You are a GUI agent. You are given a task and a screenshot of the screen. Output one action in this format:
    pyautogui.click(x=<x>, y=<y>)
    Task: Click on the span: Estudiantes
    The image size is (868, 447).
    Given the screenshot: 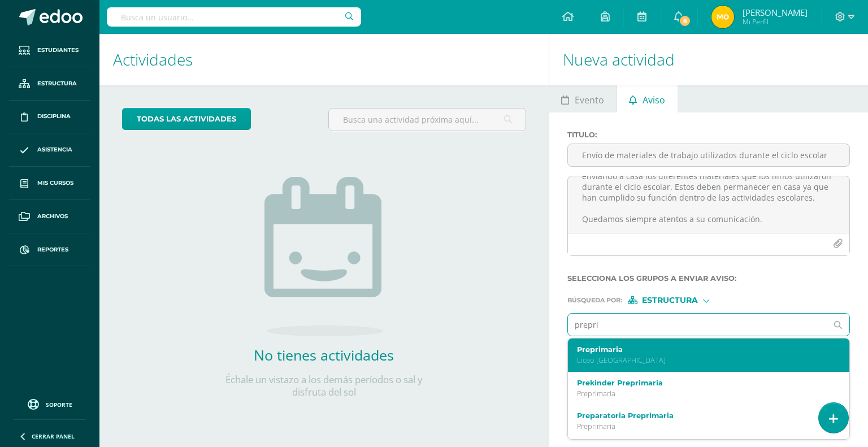 What is the action you would take?
    pyautogui.click(x=58, y=50)
    